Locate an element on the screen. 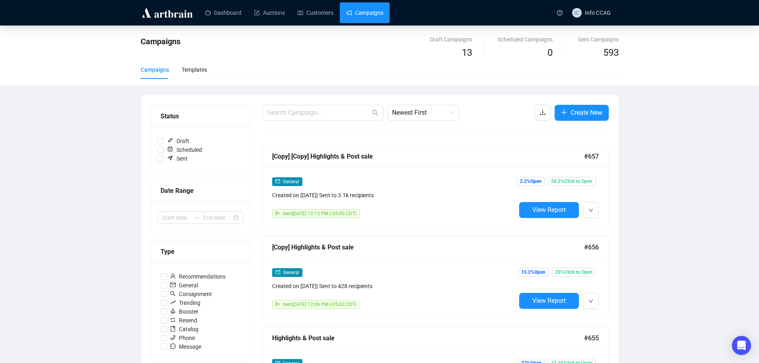 The width and height of the screenshot is (759, 363). span: phone is located at coordinates (173, 338).